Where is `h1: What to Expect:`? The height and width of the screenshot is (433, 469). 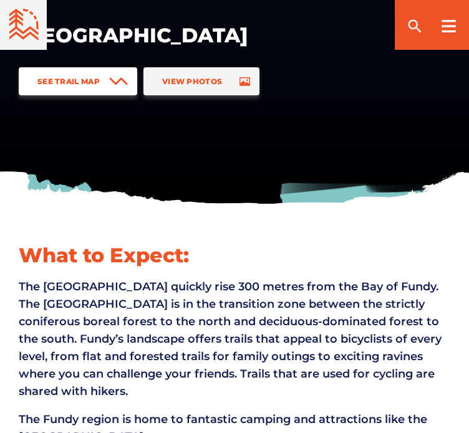
h1: What to Expect: is located at coordinates (234, 256).